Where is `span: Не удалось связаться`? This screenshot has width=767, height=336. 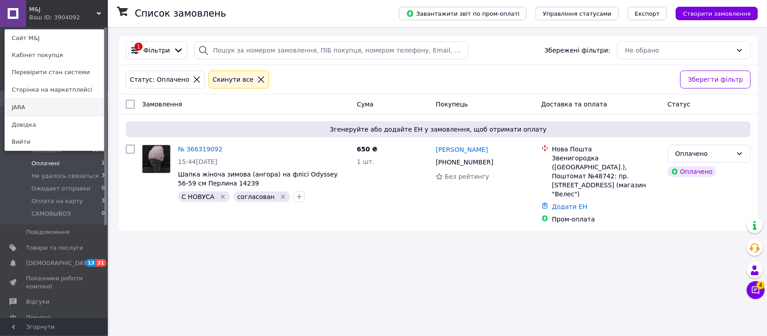
span: Не удалось связаться is located at coordinates (65, 176).